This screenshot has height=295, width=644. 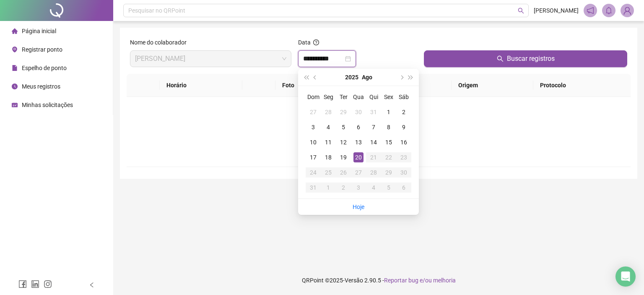 I want to click on td: 2025-08-11, so click(x=328, y=142).